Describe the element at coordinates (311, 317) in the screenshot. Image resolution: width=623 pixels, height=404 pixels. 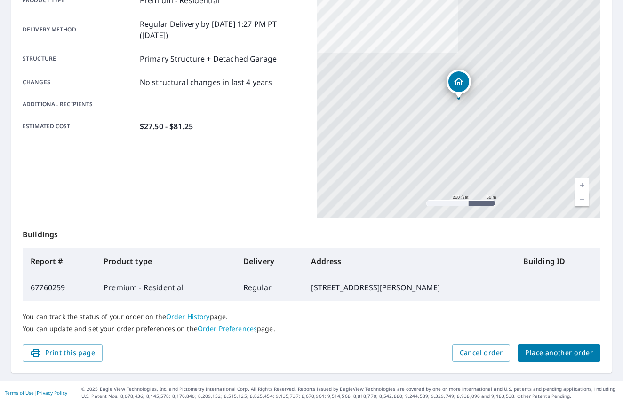
I see `p: You can track the status of your order on the page.` at that location.